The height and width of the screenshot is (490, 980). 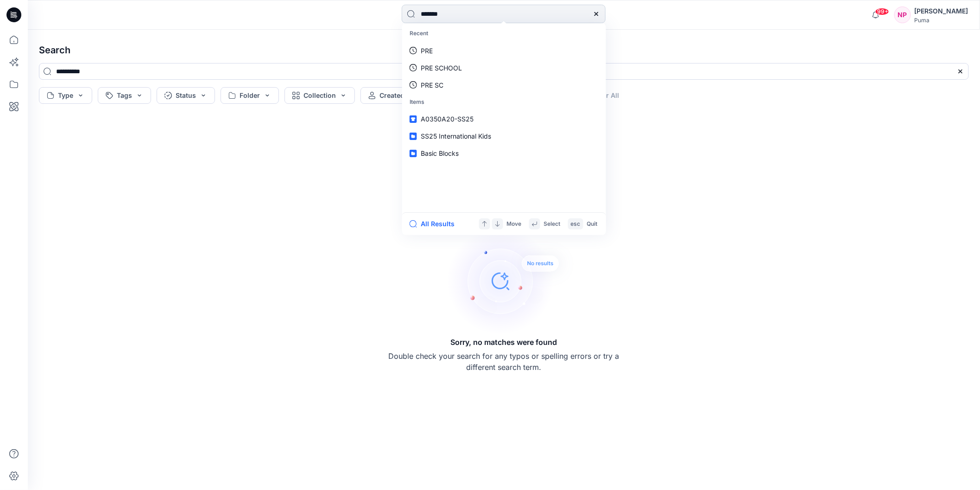 I want to click on span: 99+, so click(x=882, y=12).